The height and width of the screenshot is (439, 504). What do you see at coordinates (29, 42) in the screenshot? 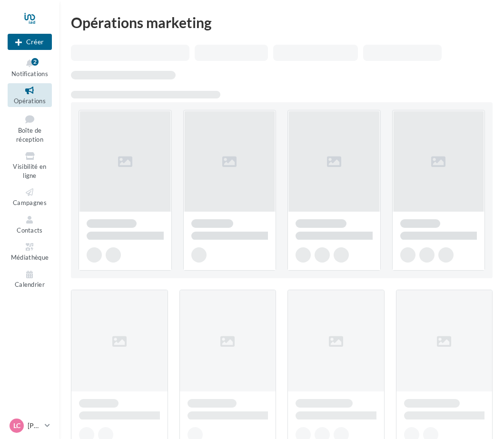
I see `div: Nouvelle campagne` at bounding box center [29, 42].